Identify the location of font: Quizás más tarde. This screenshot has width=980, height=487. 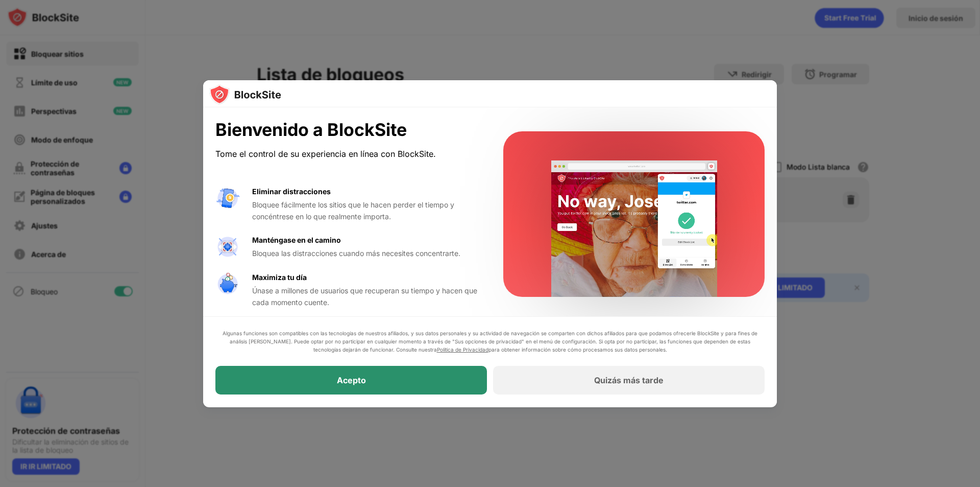
(629, 380).